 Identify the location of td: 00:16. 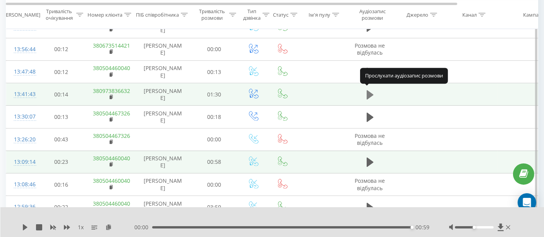
(61, 185).